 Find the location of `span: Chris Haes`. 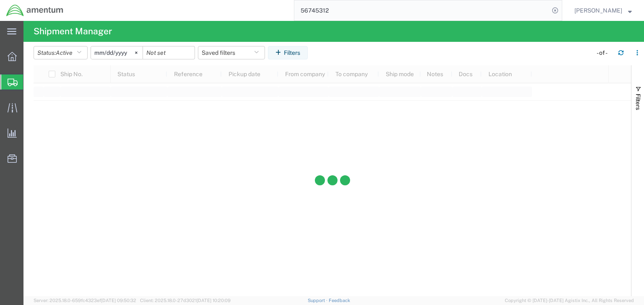

span: Chris Haes is located at coordinates (598, 11).